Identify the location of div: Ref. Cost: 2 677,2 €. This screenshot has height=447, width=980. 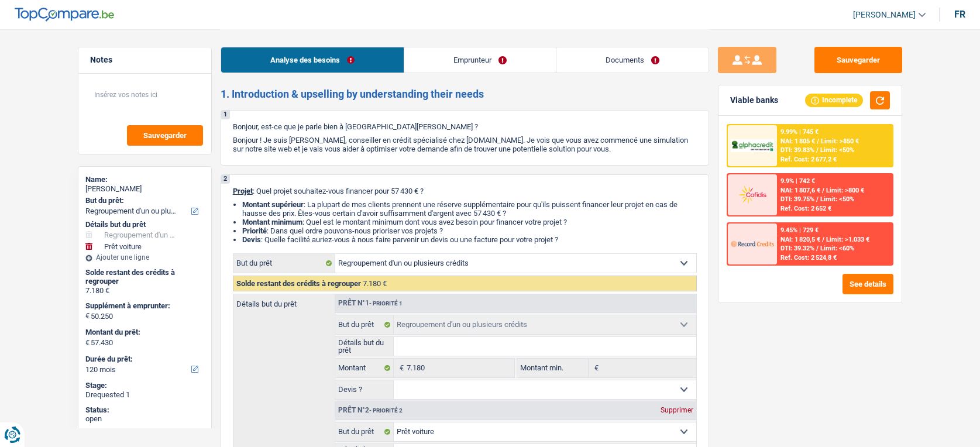
(808, 160).